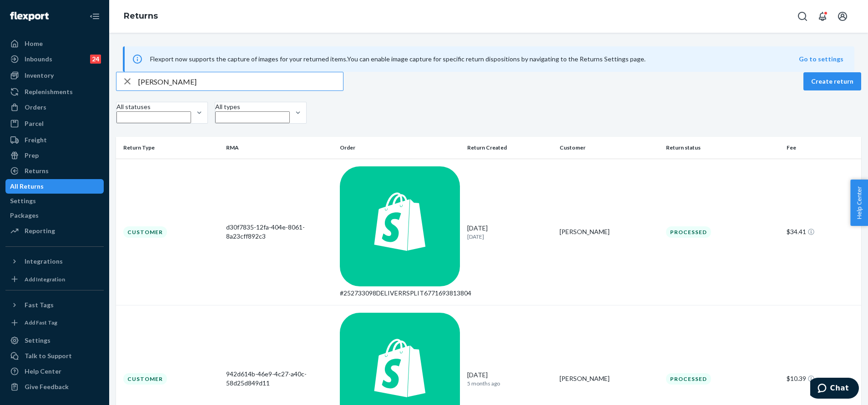 This screenshot has width=868, height=405. Describe the element at coordinates (54, 231) in the screenshot. I see `a: Reporting` at that location.